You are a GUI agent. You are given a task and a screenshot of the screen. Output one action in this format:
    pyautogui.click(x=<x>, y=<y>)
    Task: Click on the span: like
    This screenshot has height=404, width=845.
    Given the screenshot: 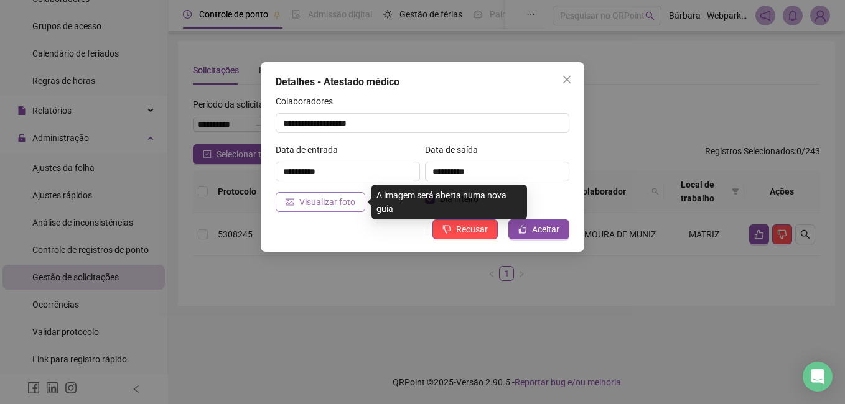 What is the action you would take?
    pyautogui.click(x=522, y=229)
    